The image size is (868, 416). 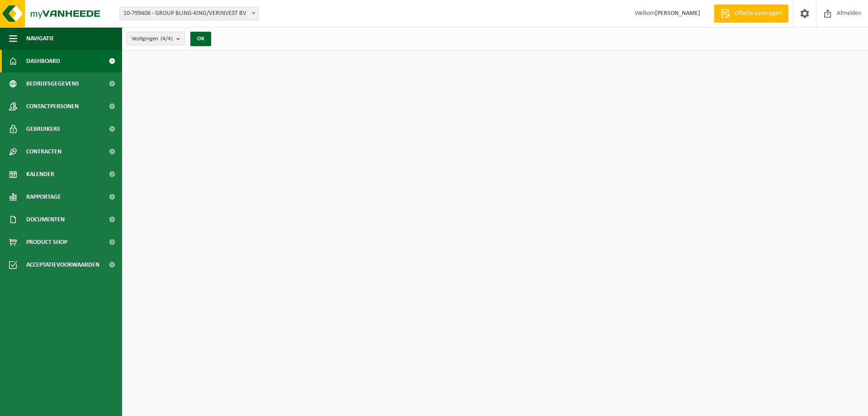 What do you see at coordinates (40, 39) in the screenshot?
I see `span: Navigatie` at bounding box center [40, 39].